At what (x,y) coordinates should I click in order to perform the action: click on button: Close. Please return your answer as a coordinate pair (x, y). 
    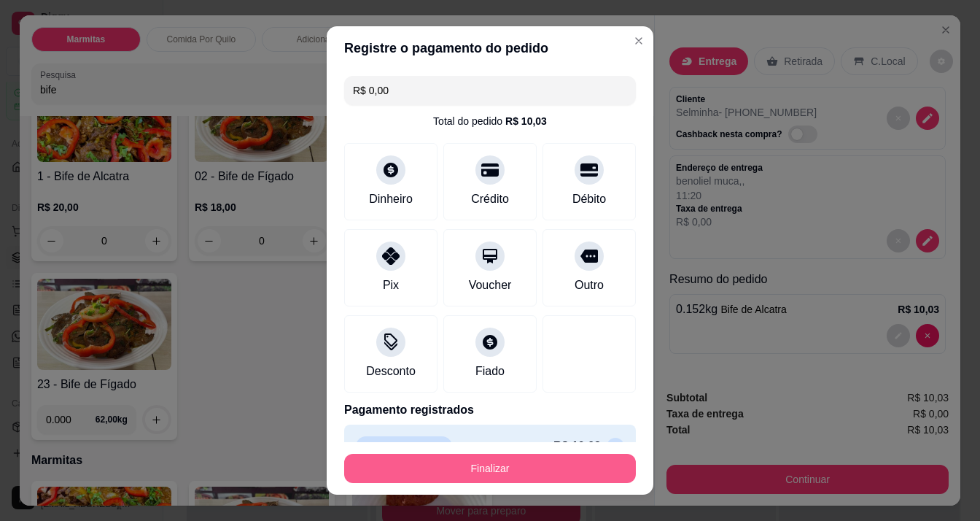
    Looking at the image, I should click on (639, 41).